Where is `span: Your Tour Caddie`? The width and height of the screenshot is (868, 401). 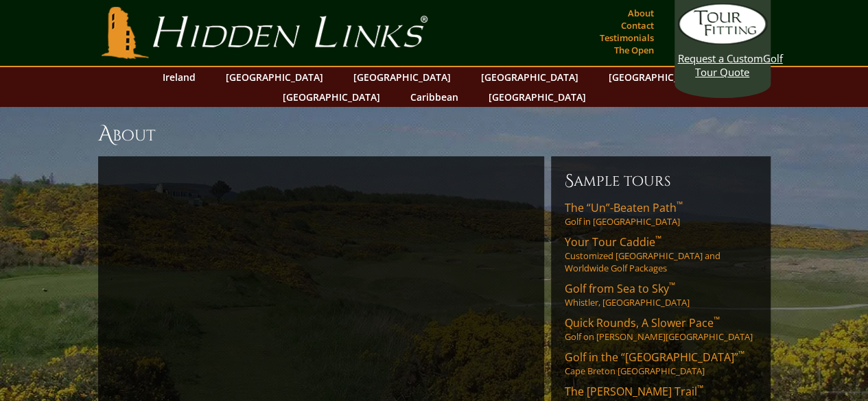
span: Your Tour Caddie is located at coordinates (613, 242).